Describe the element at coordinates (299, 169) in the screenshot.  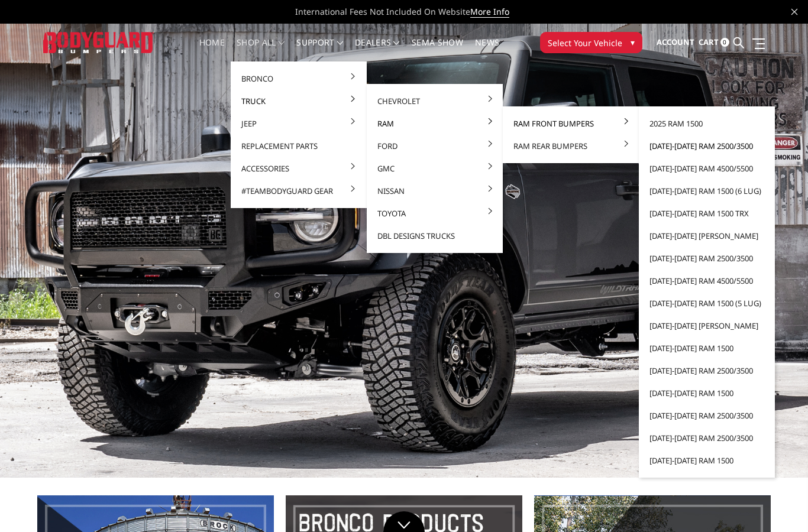
I see `a: Accessories` at that location.